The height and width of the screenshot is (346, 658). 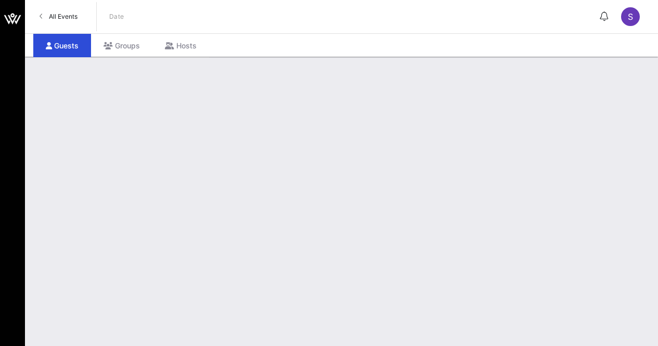 I want to click on div: Guests, so click(x=62, y=45).